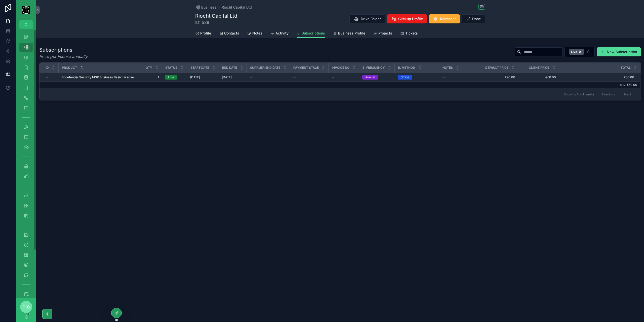 The width and height of the screenshot is (644, 322). I want to click on span: Total, so click(626, 67).